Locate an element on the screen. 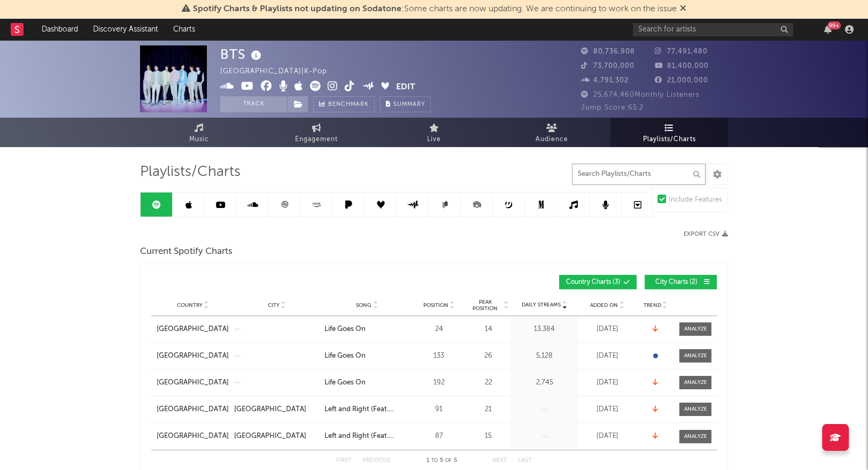 This screenshot has height=470, width=868. span: of is located at coordinates (449, 460).